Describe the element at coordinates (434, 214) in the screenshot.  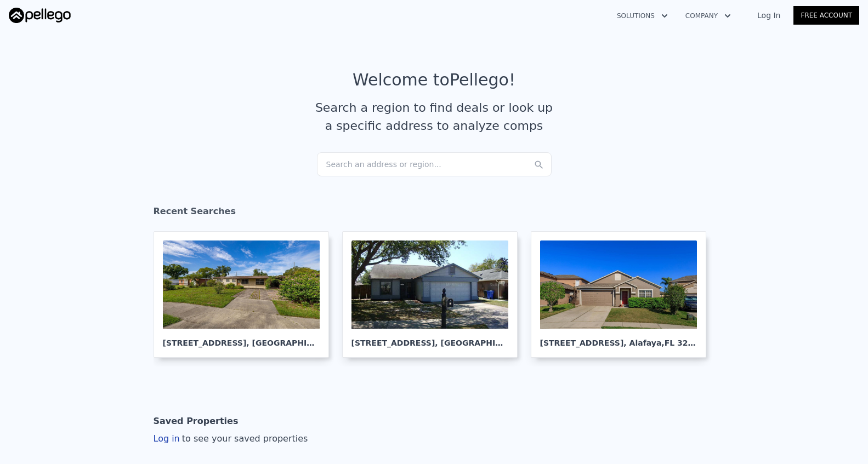
I see `div: Recent Searches` at that location.